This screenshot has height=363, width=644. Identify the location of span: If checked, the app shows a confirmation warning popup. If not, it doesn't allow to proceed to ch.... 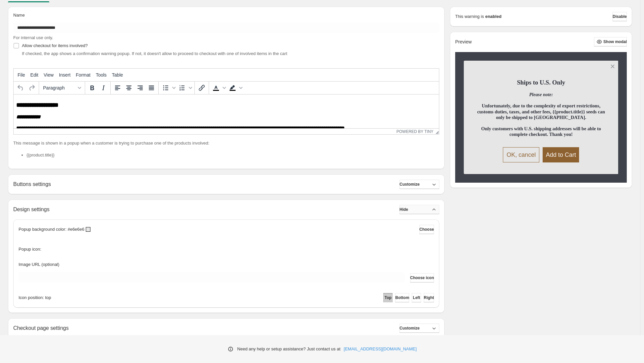
(154, 53).